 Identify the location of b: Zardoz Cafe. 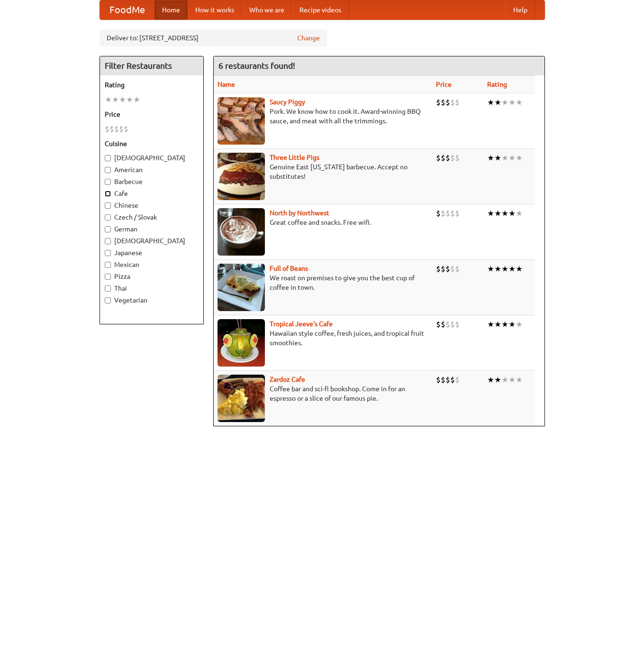
(287, 379).